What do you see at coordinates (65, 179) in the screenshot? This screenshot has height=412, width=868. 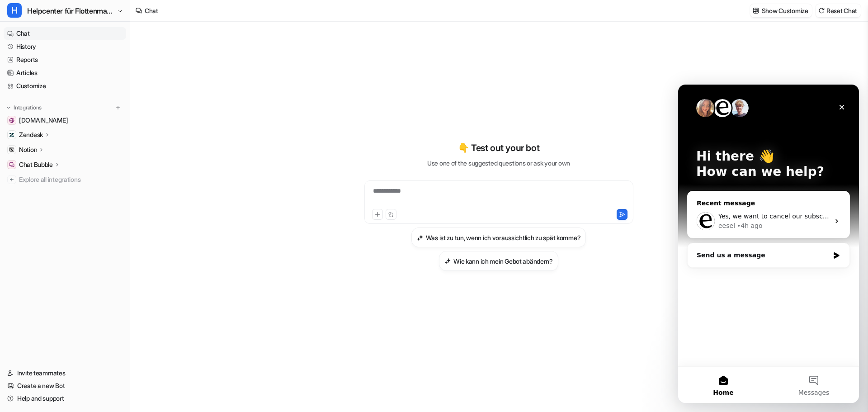 I see `a: Explore all integrations` at bounding box center [65, 179].